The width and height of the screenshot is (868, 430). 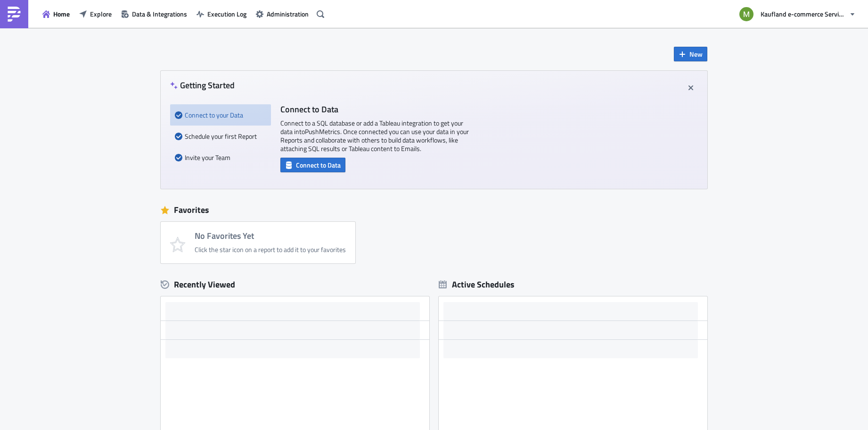 I want to click on span: Explore, so click(x=101, y=13).